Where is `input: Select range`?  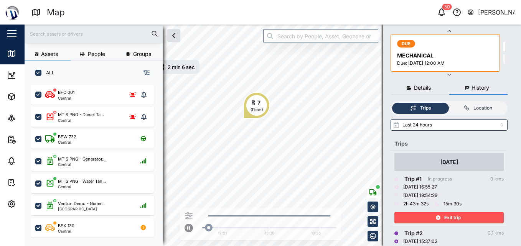
input: Select range is located at coordinates (449, 125).